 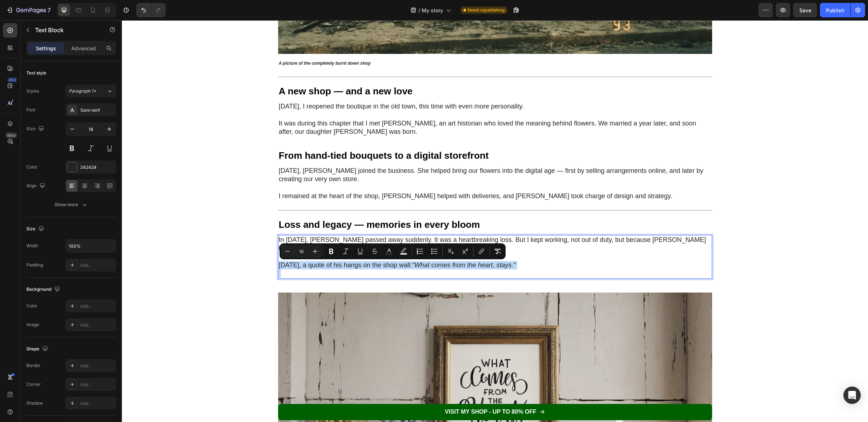 I want to click on div: Text style, so click(x=36, y=73).